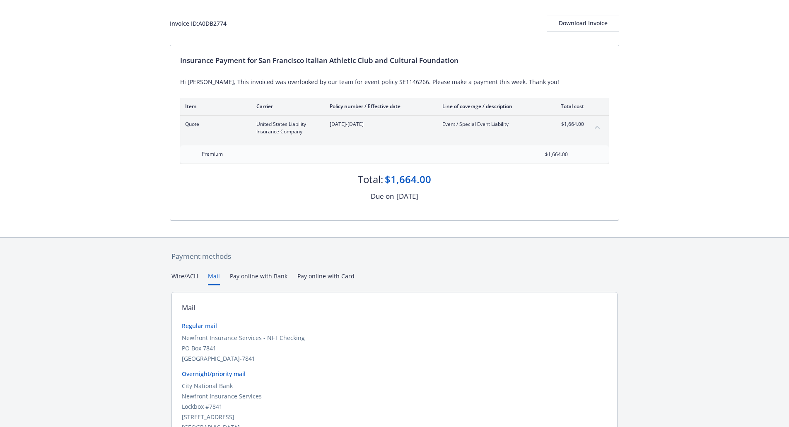 The image size is (789, 427). I want to click on button: Pay online with Bank, so click(259, 278).